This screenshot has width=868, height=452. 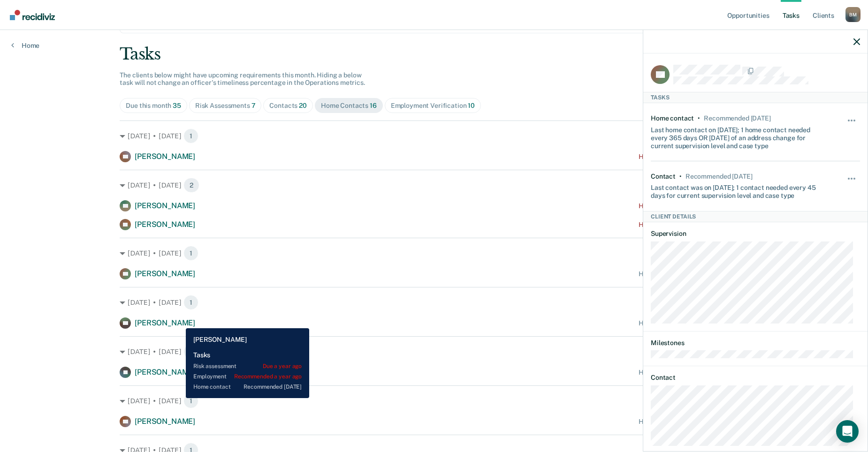 What do you see at coordinates (32, 15) in the screenshot?
I see `img: Recidiviz` at bounding box center [32, 15].